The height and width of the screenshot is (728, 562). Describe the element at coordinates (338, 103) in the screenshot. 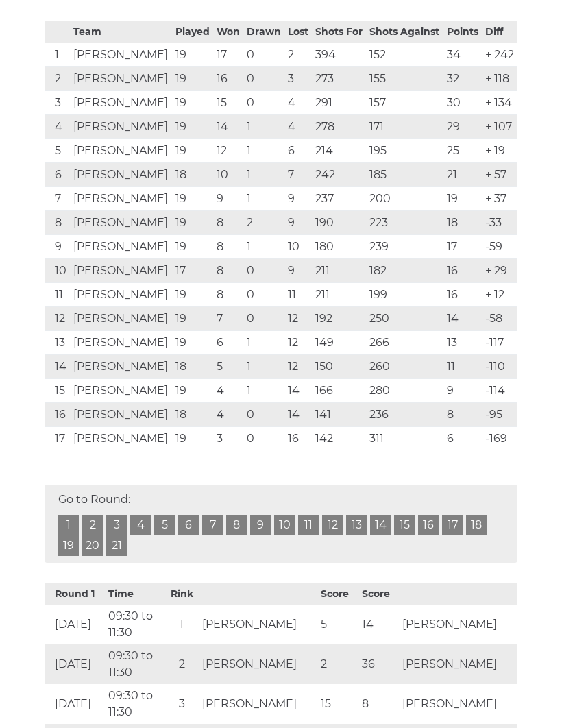

I see `td: 291` at that location.